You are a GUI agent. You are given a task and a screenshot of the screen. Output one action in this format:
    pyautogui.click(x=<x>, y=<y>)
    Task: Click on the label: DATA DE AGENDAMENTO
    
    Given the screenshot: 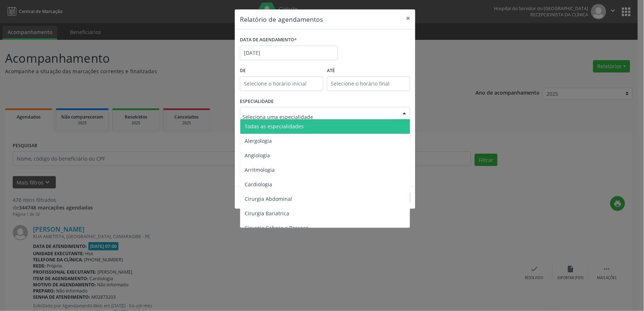 What is the action you would take?
    pyautogui.click(x=268, y=40)
    